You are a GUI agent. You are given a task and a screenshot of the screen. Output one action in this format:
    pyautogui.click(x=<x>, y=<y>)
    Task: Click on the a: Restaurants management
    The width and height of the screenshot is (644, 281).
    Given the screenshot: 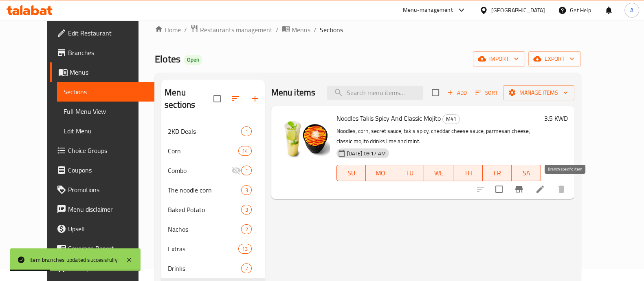 What is the action you would take?
    pyautogui.click(x=231, y=30)
    